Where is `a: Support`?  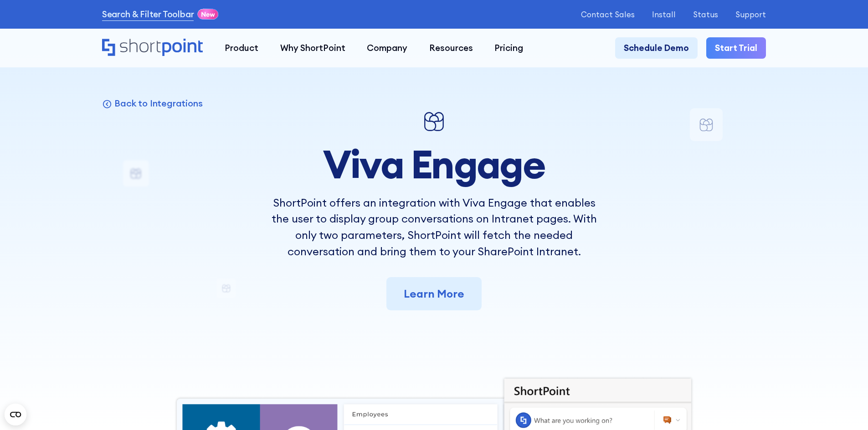
a: Support is located at coordinates (750, 14).